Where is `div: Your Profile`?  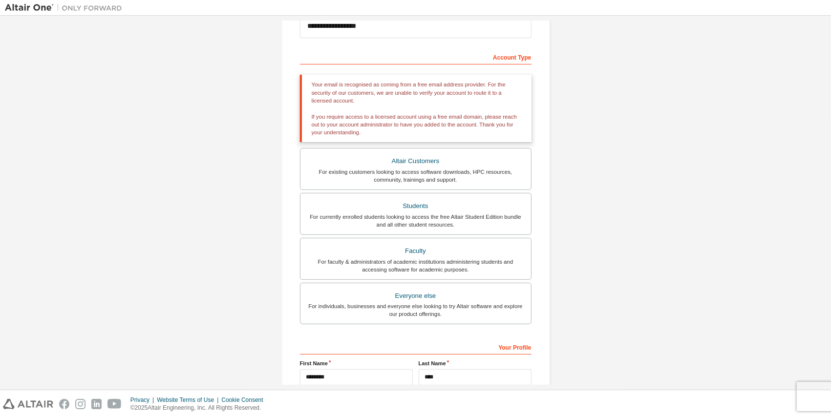
div: Your Profile is located at coordinates (416, 347).